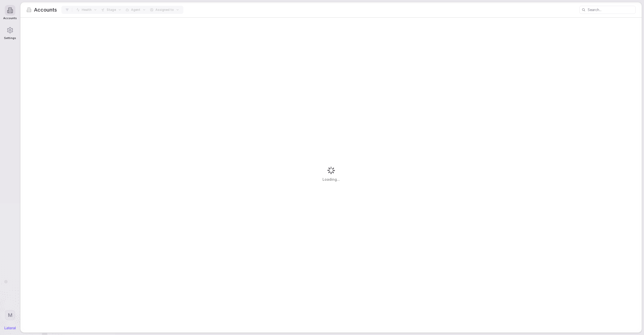 Image resolution: width=644 pixels, height=335 pixels. I want to click on a: Accounts, so click(10, 12).